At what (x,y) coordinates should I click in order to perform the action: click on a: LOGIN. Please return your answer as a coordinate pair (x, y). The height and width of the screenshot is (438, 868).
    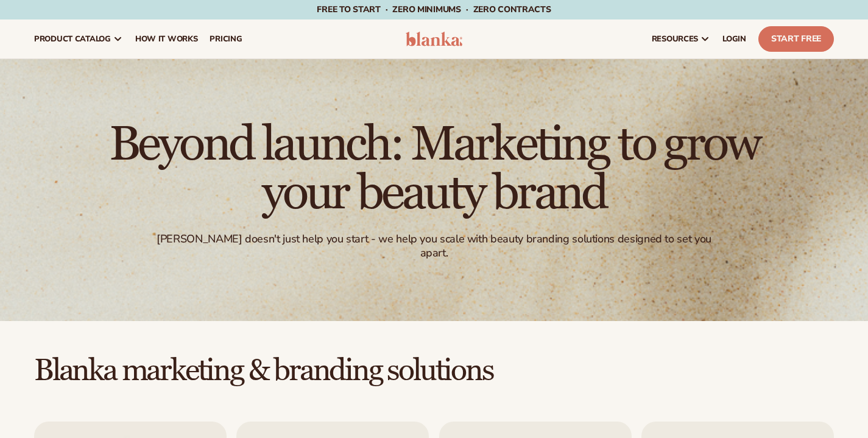
    Looking at the image, I should click on (734, 39).